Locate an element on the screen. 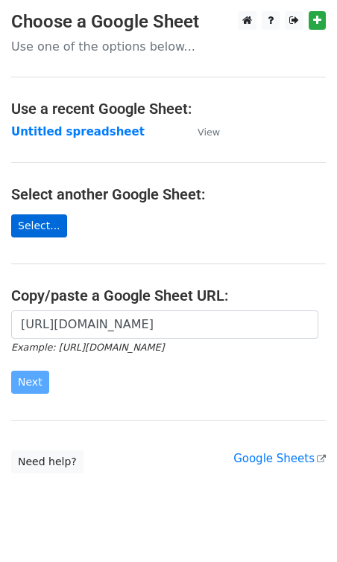 This screenshot has width=337, height=562. a: Google Sheets is located at coordinates (279, 459).